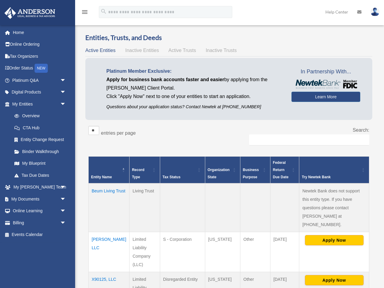 The height and width of the screenshot is (288, 384). Describe the element at coordinates (256, 252) in the screenshot. I see `td: Other` at that location.